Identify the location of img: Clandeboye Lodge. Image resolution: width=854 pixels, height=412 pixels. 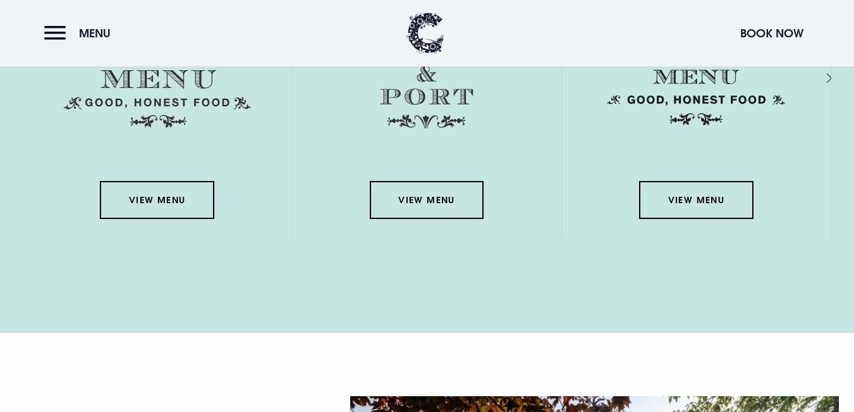
(426, 33).